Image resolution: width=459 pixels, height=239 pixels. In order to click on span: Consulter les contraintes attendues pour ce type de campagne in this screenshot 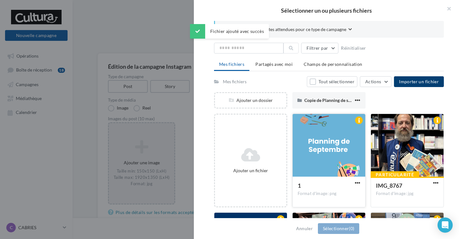, I will do `click(286, 29)`.